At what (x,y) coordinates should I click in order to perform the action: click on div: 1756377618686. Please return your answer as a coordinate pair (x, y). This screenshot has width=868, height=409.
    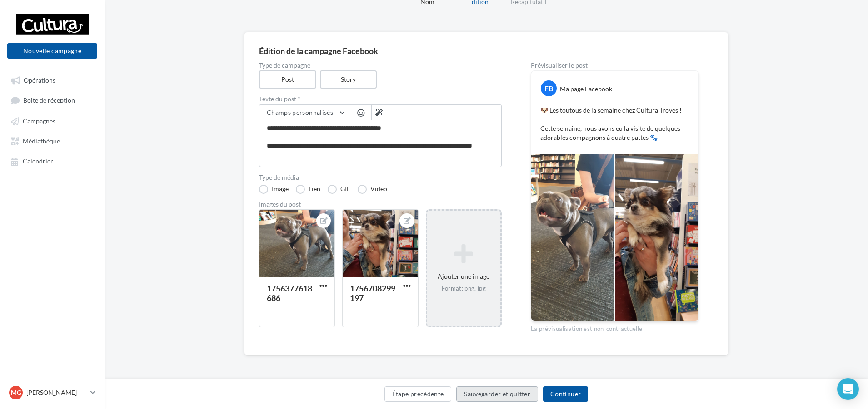
    Looking at the image, I should click on (289, 293).